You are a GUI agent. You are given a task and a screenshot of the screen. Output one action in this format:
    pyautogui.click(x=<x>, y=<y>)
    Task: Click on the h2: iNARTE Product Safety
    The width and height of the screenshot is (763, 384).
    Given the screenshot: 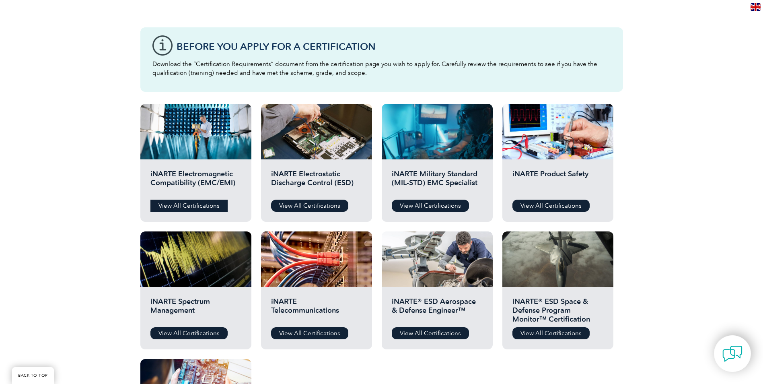 What is the action you would take?
    pyautogui.click(x=558, y=181)
    